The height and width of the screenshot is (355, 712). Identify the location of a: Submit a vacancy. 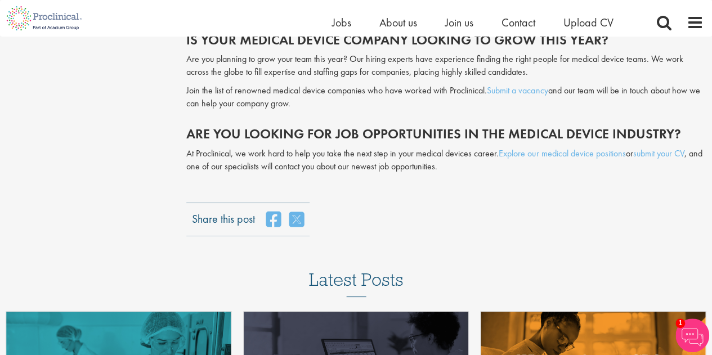
(517, 90).